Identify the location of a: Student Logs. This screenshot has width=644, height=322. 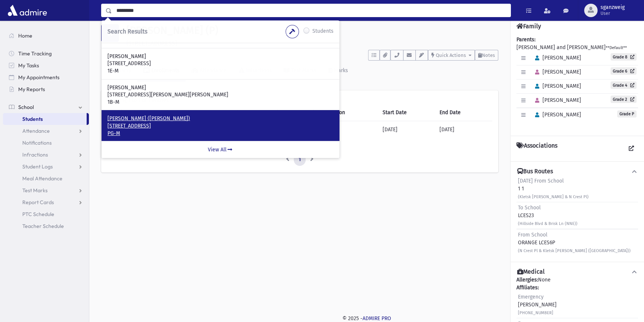
(46, 167).